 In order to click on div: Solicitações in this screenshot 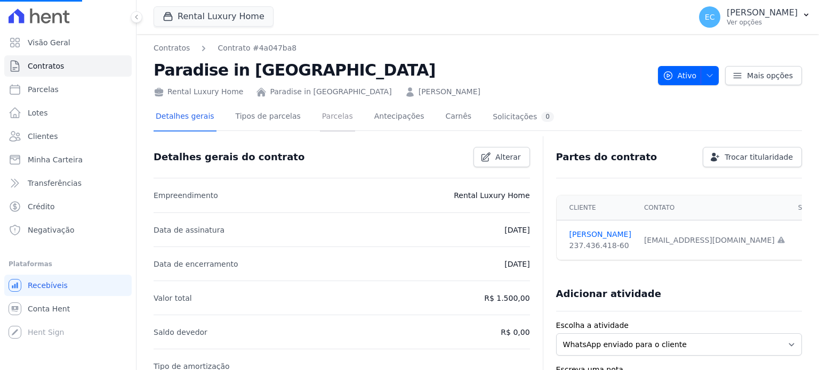, I will do `click(523, 117)`.